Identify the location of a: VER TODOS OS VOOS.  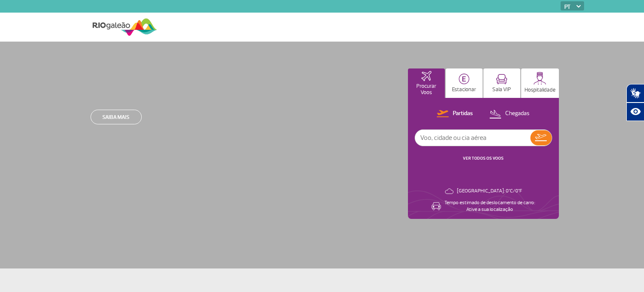
(483, 158).